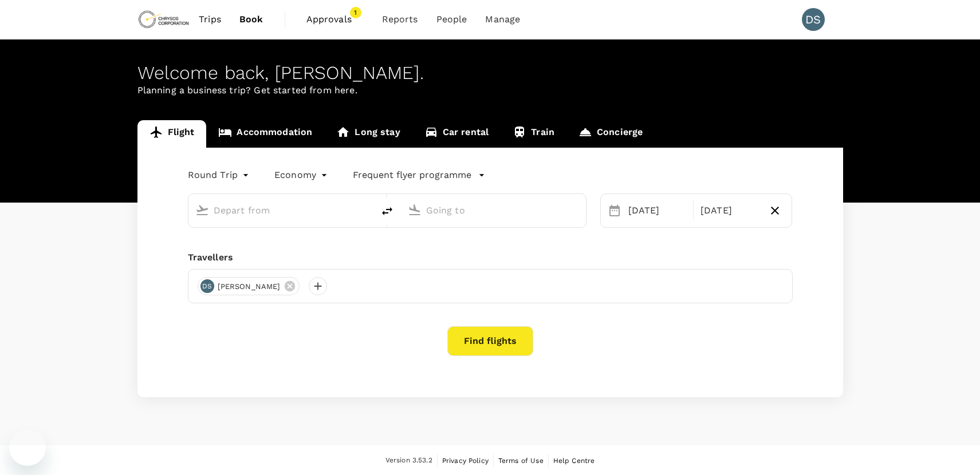  Describe the element at coordinates (356, 12) in the screenshot. I see `span: 1` at that location.